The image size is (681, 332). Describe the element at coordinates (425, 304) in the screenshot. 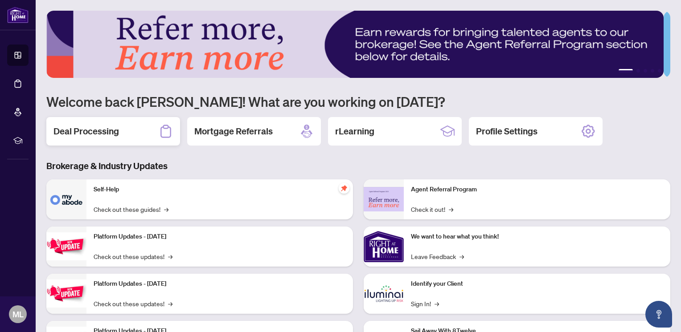

I see `a: Sign In!→` at that location.